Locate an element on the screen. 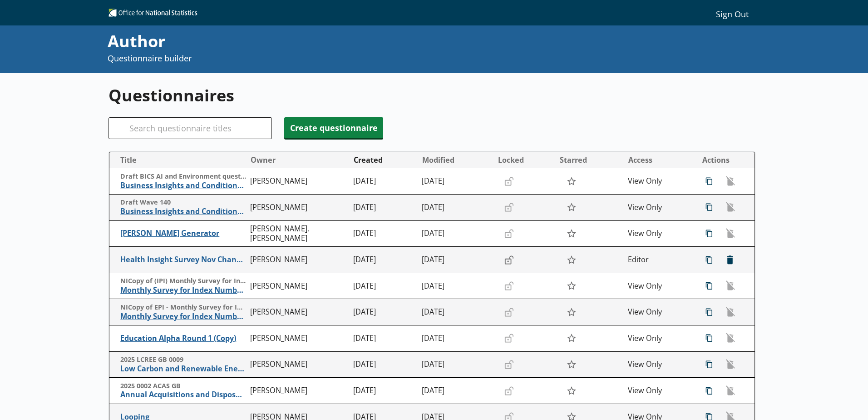 Image resolution: width=868 pixels, height=420 pixels. button: Modified is located at coordinates (456, 160).